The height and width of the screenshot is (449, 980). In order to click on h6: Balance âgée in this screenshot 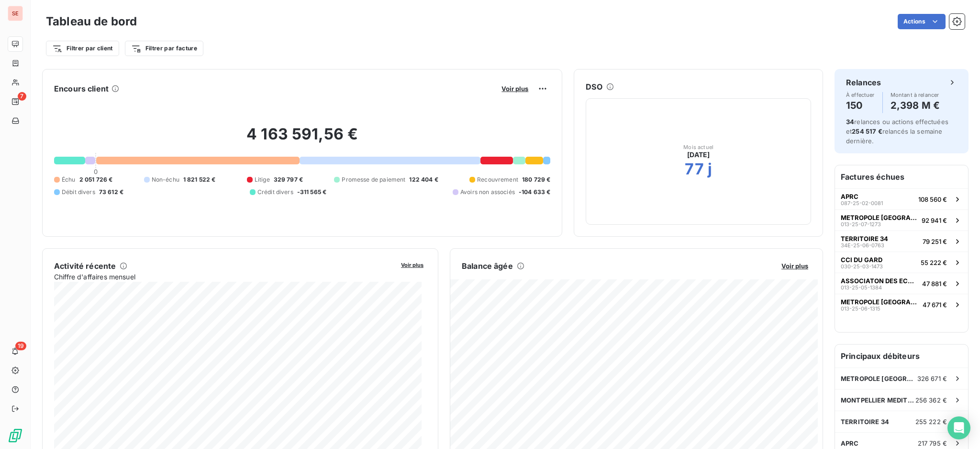, I will do `click(487, 266)`.